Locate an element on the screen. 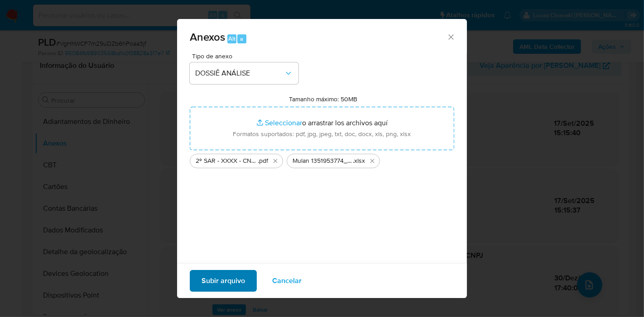  span: .xlsx is located at coordinates (358, 161).